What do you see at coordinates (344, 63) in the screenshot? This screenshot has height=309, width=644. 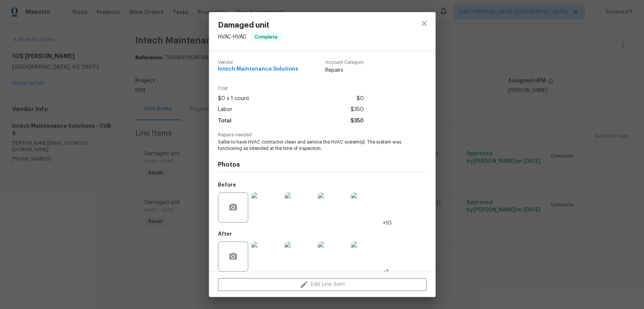 I see `span: Account Category` at bounding box center [344, 63].